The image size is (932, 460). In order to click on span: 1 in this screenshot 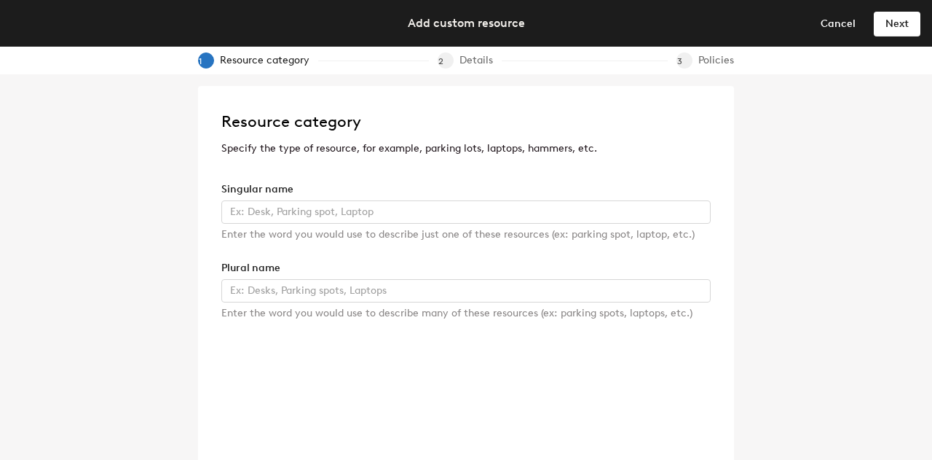, I will do `click(208, 61)`.